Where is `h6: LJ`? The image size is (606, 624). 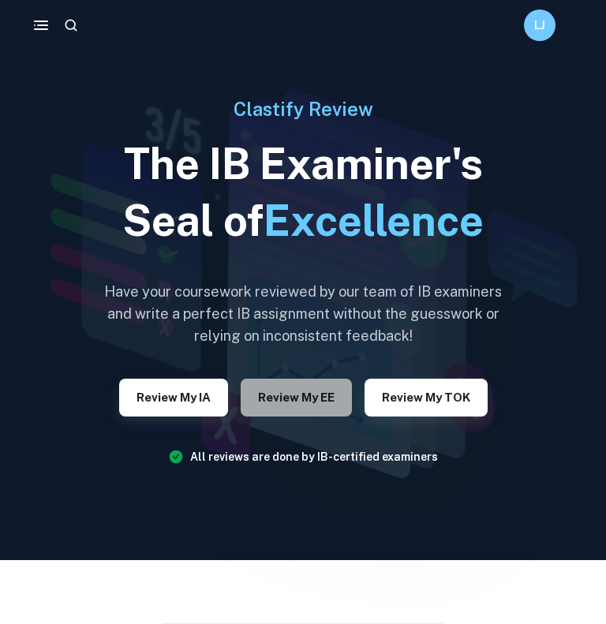
h6: LJ is located at coordinates (540, 25).